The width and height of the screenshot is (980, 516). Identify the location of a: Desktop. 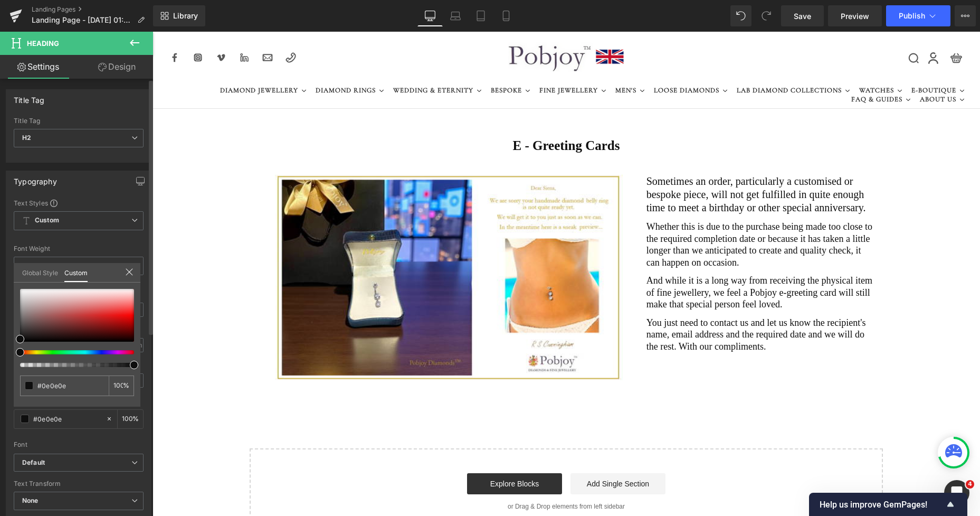
(430, 16).